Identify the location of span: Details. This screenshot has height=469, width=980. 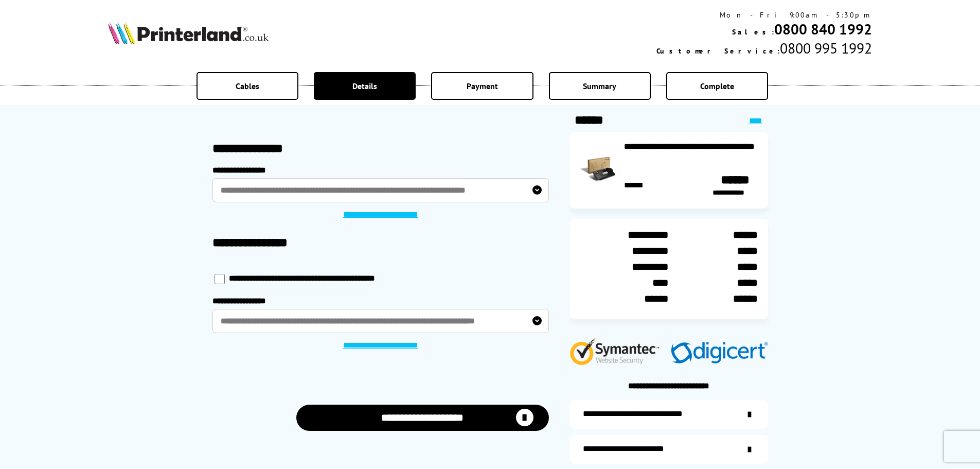
(365, 86).